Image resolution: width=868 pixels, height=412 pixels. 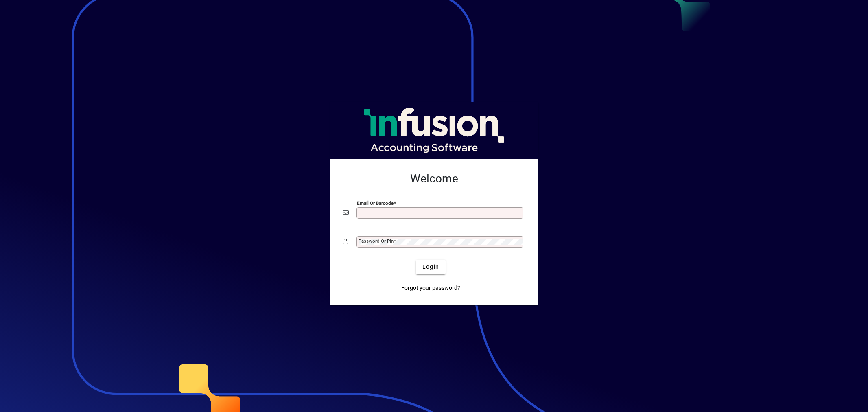 What do you see at coordinates (434, 178) in the screenshot?
I see `h2: Welcome` at bounding box center [434, 178].